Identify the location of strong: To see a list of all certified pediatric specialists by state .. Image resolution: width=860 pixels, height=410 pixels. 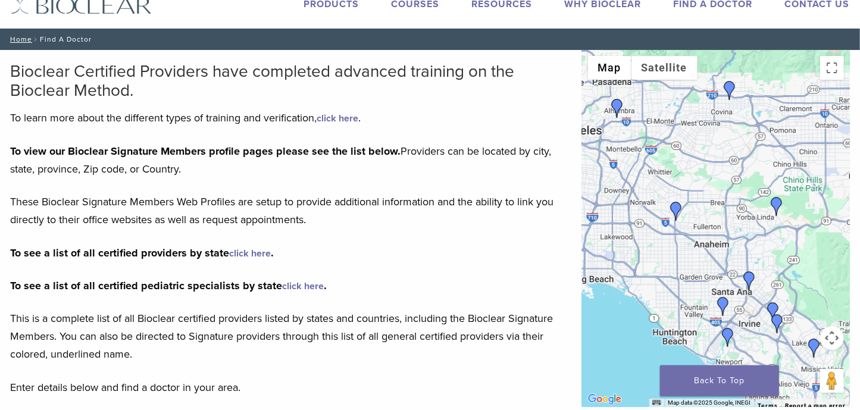
(169, 286).